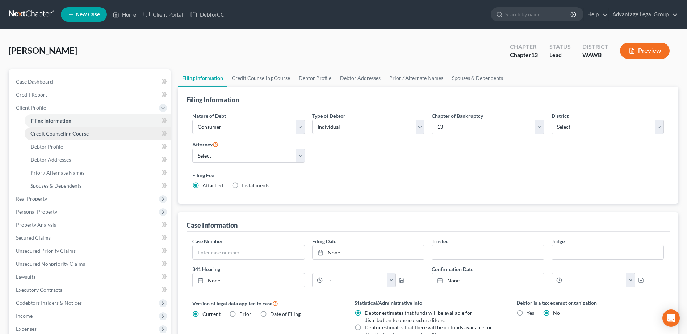  What do you see at coordinates (90, 225) in the screenshot?
I see `a: Property Analysis` at bounding box center [90, 225].